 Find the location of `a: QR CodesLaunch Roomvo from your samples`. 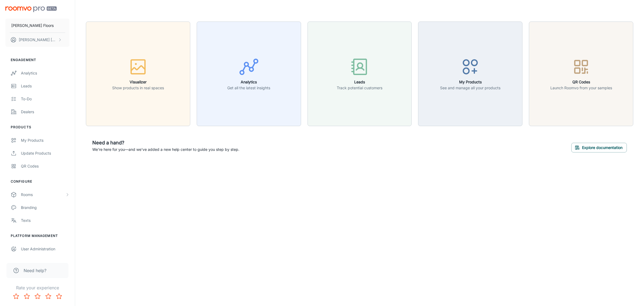

a: QR CodesLaunch Roomvo from your samples is located at coordinates (581, 73).